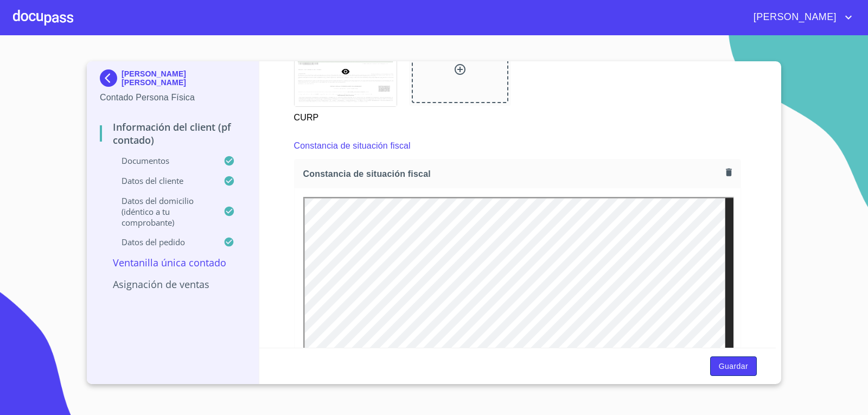 This screenshot has width=868, height=415. Describe the element at coordinates (734, 366) in the screenshot. I see `span: Guardar` at that location.